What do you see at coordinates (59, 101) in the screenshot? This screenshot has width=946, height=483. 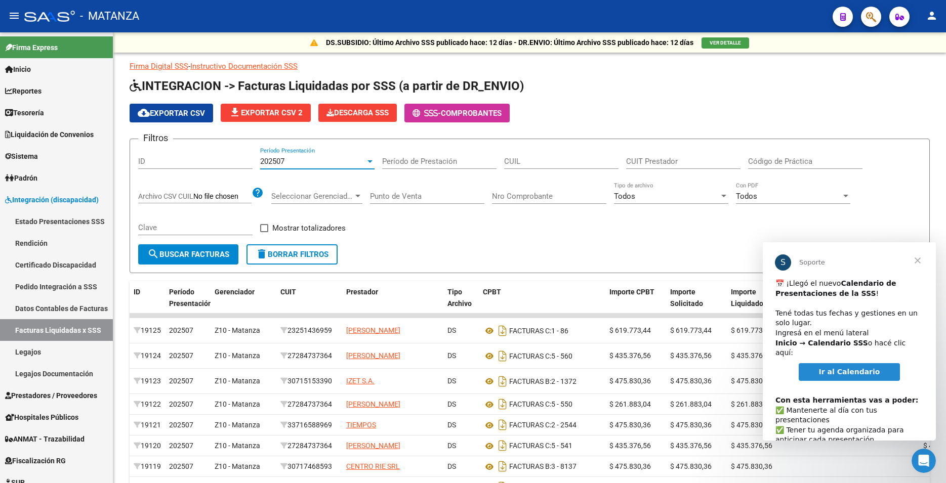 I see `b: Inicio → Calendario SSS` at bounding box center [59, 101].